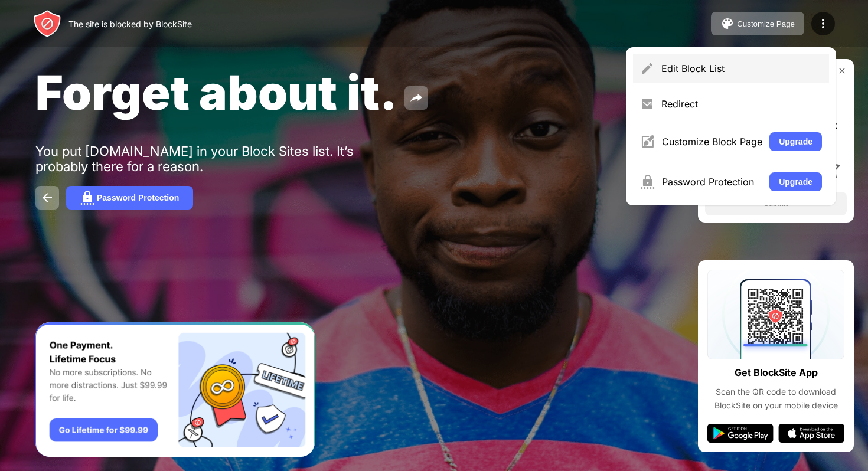 Image resolution: width=868 pixels, height=471 pixels. What do you see at coordinates (216, 92) in the screenshot?
I see `span: Forget about it.` at bounding box center [216, 92].